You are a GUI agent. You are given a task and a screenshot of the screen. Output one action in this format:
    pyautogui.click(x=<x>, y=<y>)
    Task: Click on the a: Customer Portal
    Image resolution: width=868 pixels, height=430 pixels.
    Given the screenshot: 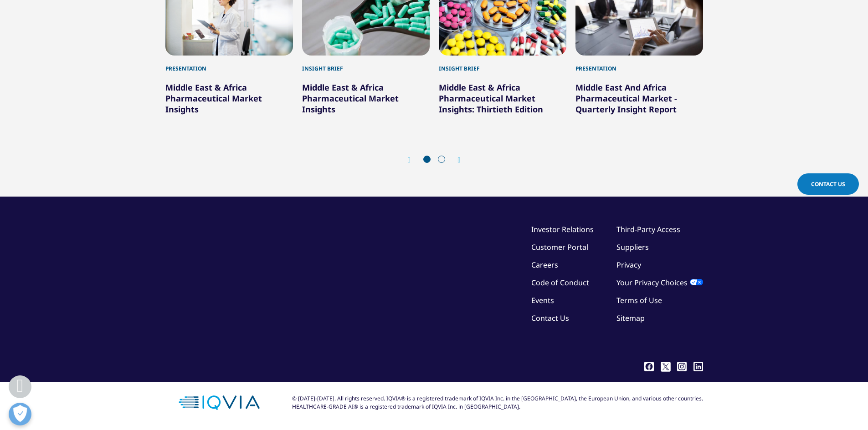 What is the action you would take?
    pyautogui.click(x=560, y=247)
    